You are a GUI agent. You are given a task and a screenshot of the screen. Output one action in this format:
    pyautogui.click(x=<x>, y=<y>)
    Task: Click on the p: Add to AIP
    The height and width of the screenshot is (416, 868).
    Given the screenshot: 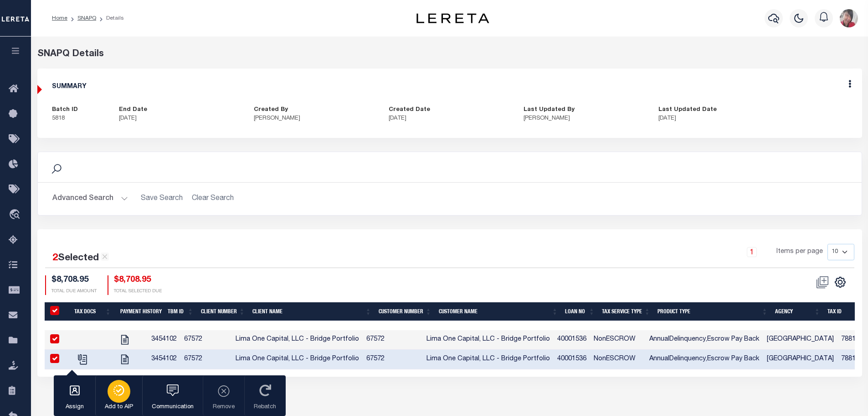 What is the action you would take?
    pyautogui.click(x=119, y=407)
    